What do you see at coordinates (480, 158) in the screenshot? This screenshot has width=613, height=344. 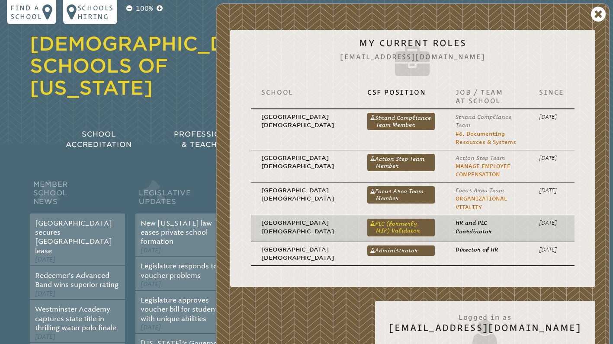 I see `span: Action Step Team` at bounding box center [480, 158].